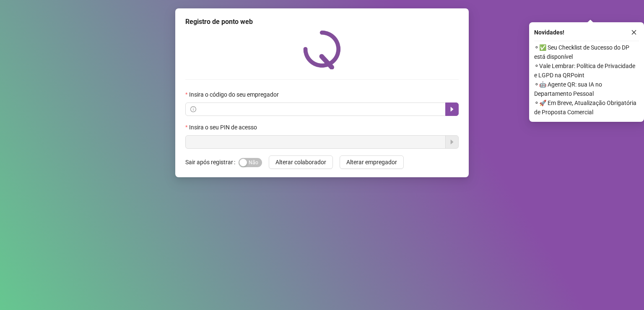  Describe the element at coordinates (452, 109) in the screenshot. I see `span: caret-right` at that location.